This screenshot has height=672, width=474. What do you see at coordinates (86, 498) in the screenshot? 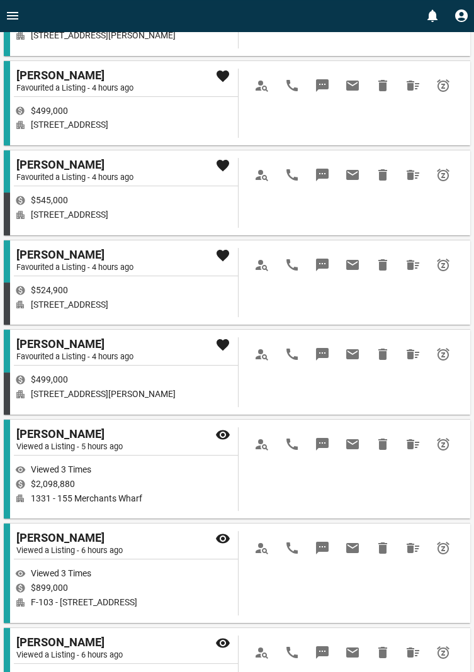
I see `span: 1331 - 155 Merchants Wharf` at bounding box center [86, 498].